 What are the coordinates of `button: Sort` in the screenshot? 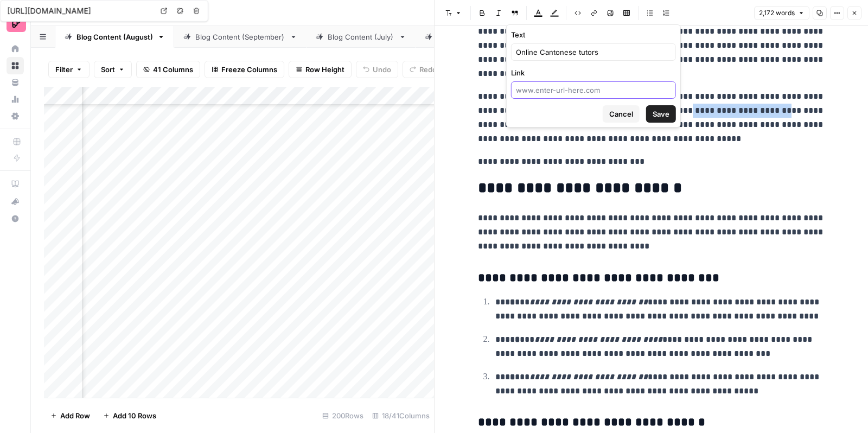 It's located at (113, 70).